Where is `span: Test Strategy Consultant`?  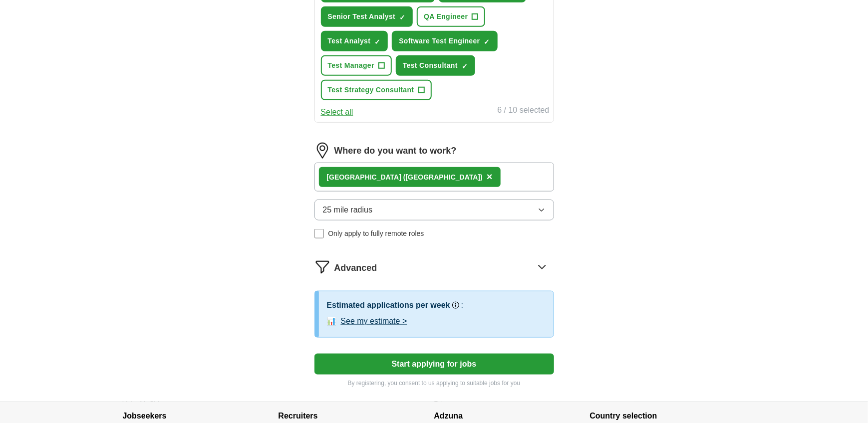
span: Test Strategy Consultant is located at coordinates (371, 90).